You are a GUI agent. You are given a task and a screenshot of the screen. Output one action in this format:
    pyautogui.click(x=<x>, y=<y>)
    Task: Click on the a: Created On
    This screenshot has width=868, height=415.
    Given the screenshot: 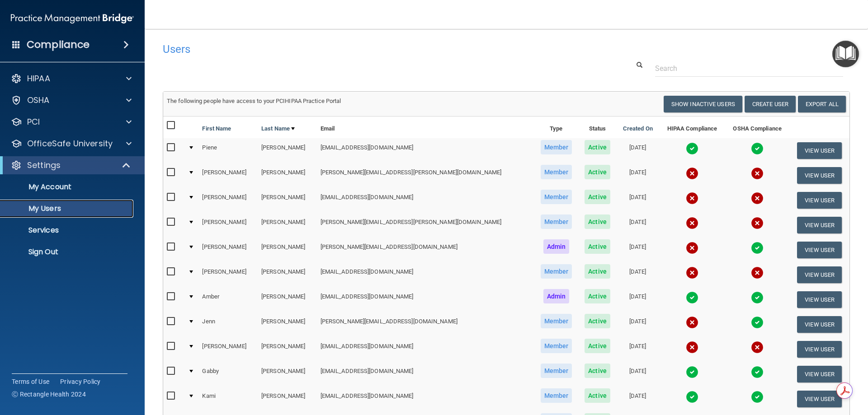 What is the action you would take?
    pyautogui.click(x=638, y=129)
    